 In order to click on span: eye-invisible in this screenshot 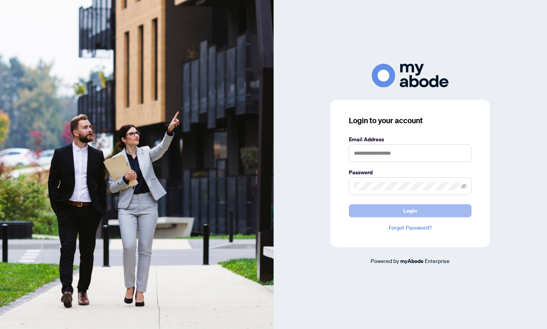, I will do `click(464, 186)`.